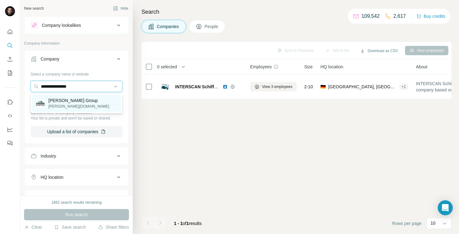 Image resolution: width=459 pixels, height=234 pixels. What do you see at coordinates (50, 59) in the screenshot?
I see `div: Company` at bounding box center [50, 59].